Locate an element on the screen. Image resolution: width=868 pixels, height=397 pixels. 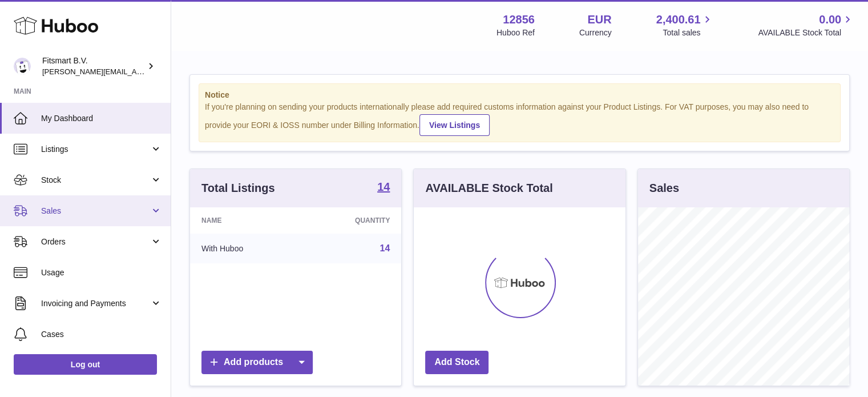
span: 2,400.61 is located at coordinates (679, 19).